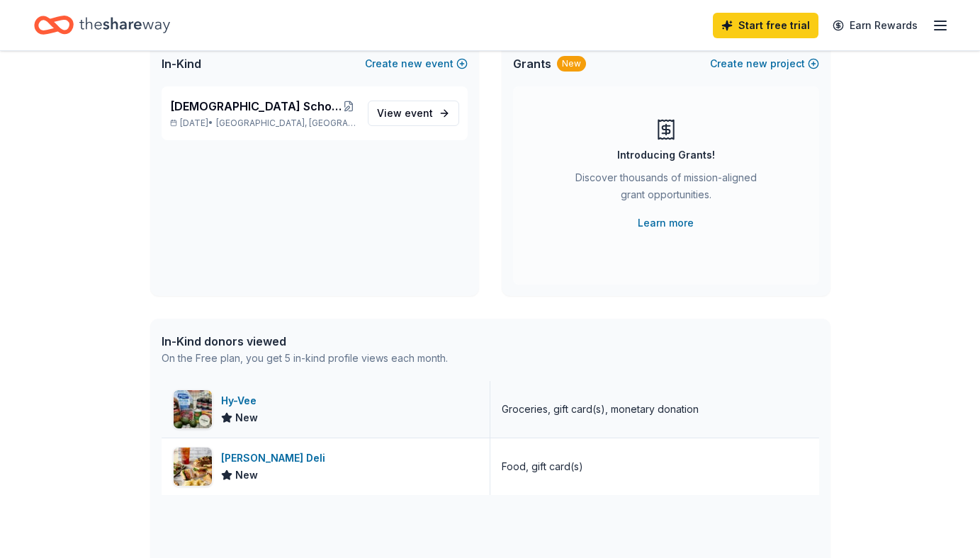 This screenshot has height=558, width=980. Describe the element at coordinates (666, 155) in the screenshot. I see `div: Introducing Grants!` at that location.